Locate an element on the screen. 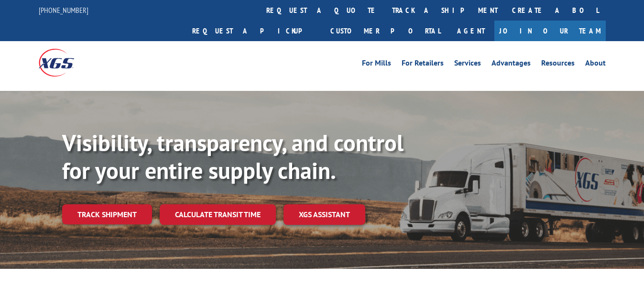 This screenshot has height=288, width=644. a: Services is located at coordinates (468, 65).